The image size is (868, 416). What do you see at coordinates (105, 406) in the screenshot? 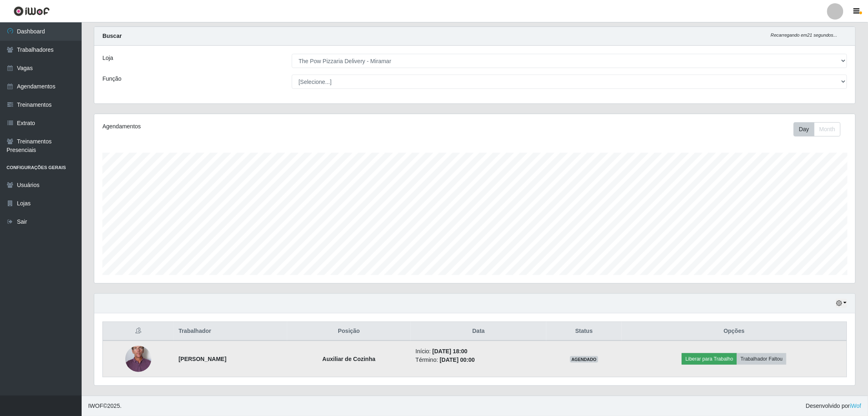
I see `span: © 2025 .` at bounding box center [105, 406].